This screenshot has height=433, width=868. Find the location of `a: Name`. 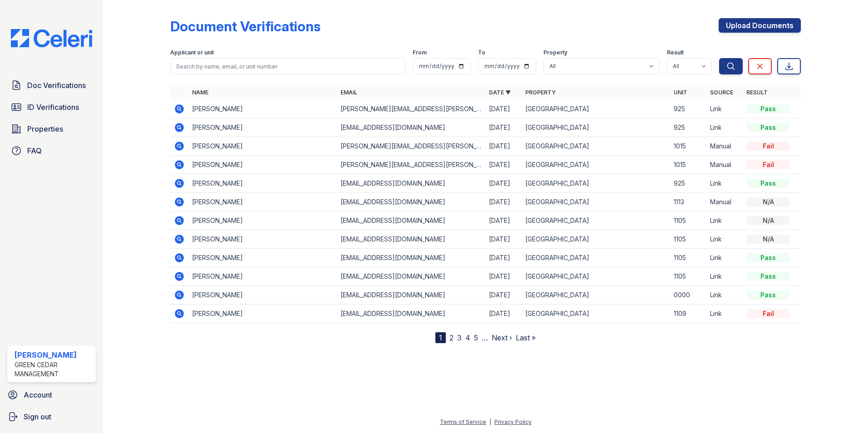

a: Name is located at coordinates (200, 92).